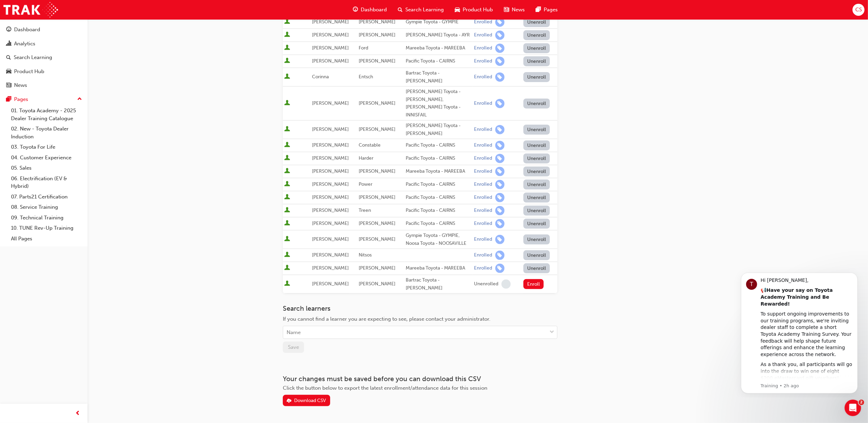 This screenshot has width=868, height=423. What do you see at coordinates (547, 10) in the screenshot?
I see `a: pages-iconPages` at bounding box center [547, 10].